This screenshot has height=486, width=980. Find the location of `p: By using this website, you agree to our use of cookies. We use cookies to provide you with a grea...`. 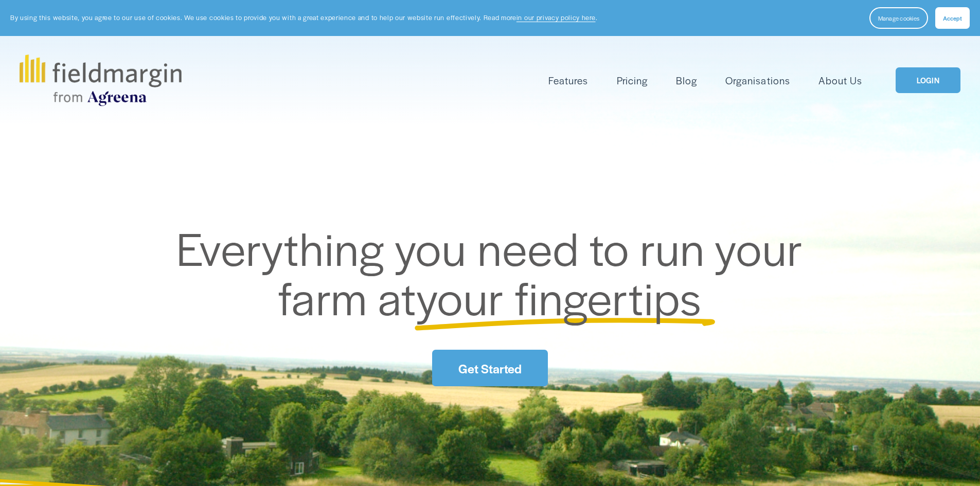

p: By using this website, you agree to our use of cookies. We use cookies to provide you with a grea... is located at coordinates (304, 17).